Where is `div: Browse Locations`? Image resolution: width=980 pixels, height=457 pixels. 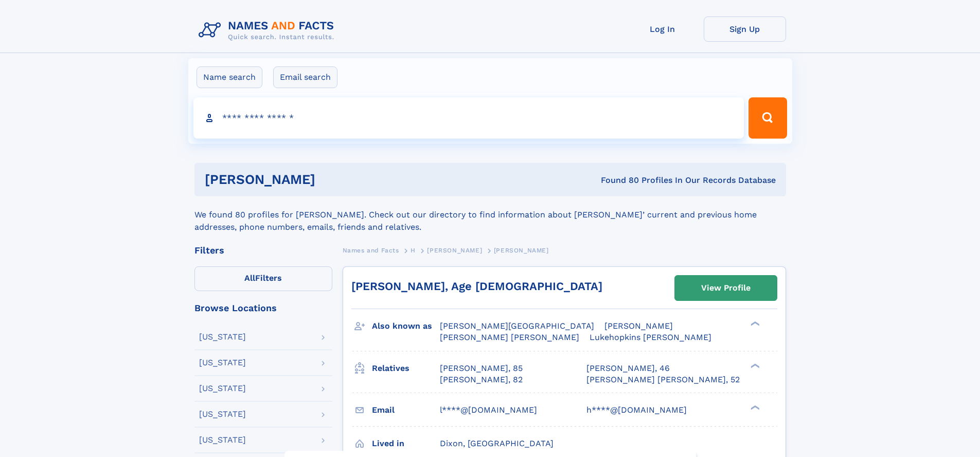
div: Browse Locations is located at coordinates (264, 308).